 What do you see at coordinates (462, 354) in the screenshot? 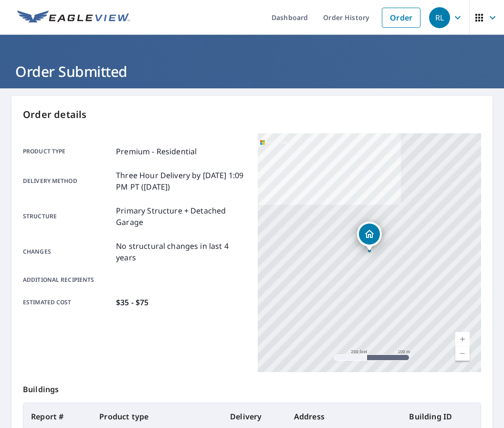
I see `a: Current Level 17, Zoom Out` at bounding box center [462, 354].